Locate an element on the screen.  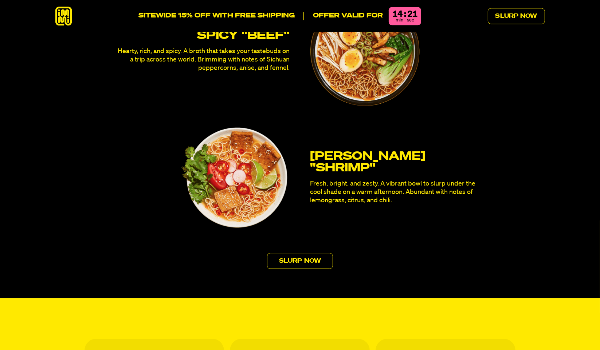
img: TOM YUM is located at coordinates (235, 178).